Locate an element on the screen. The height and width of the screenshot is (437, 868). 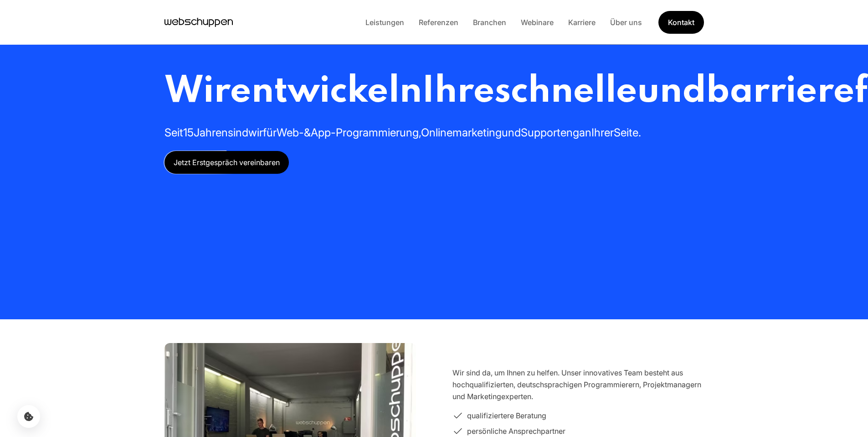
span: qualifiziertere Beratung is located at coordinates (507, 416).